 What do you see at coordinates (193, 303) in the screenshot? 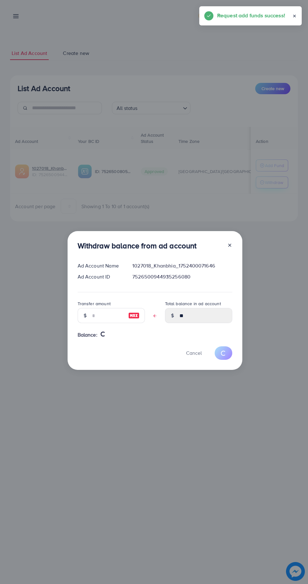
I see `label: Total balance in ad account` at bounding box center [193, 303].